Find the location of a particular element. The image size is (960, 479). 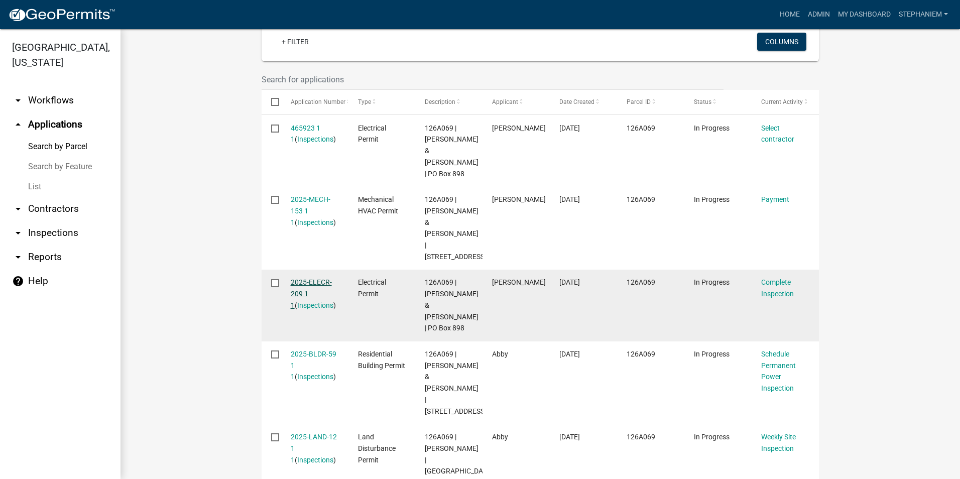

a: Select contractor is located at coordinates (778, 134).